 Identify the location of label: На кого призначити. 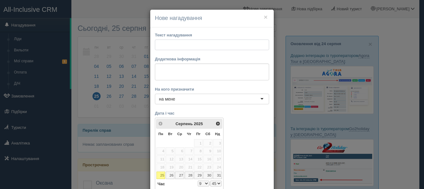
(212, 89).